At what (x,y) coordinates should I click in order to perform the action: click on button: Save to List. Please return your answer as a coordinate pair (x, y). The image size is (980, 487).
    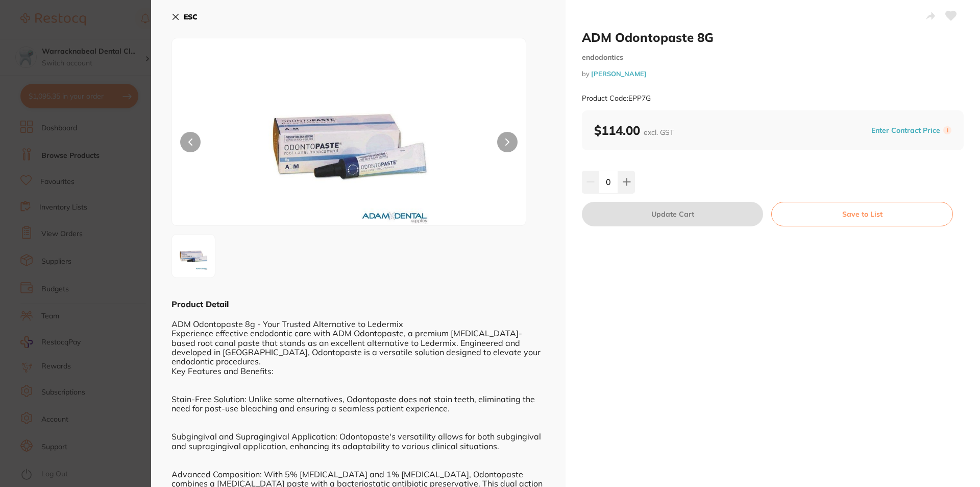
    Looking at the image, I should click on (862, 214).